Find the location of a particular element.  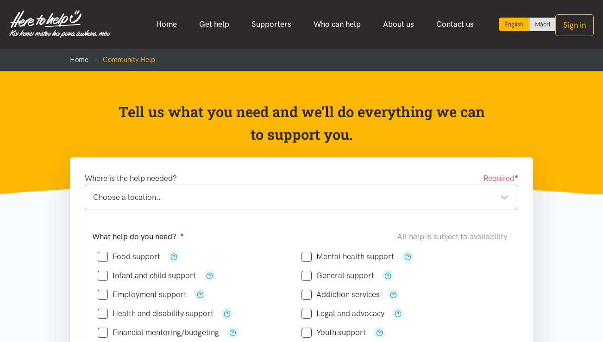

button: Sign in is located at coordinates (574, 25).